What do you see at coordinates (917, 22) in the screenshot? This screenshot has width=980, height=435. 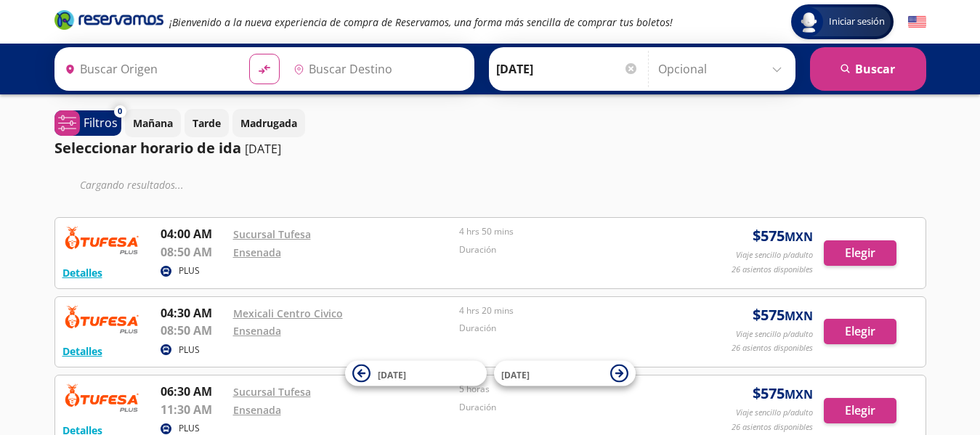 I see `button: English` at bounding box center [917, 22].